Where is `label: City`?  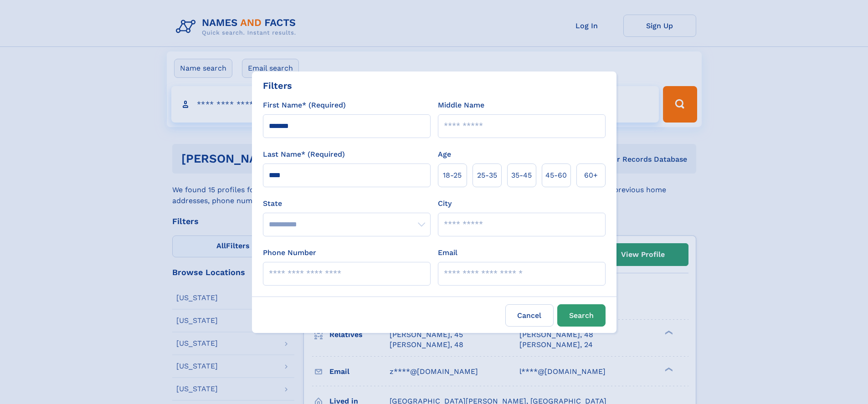
label: City is located at coordinates (445, 204).